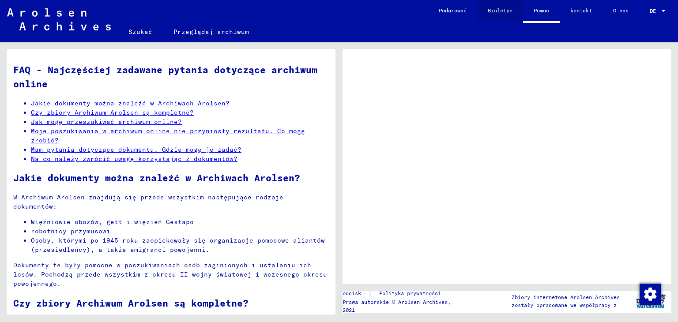 This screenshot has width=678, height=322. Describe the element at coordinates (59, 19) in the screenshot. I see `img: Arolsen_neg.svg` at that location.